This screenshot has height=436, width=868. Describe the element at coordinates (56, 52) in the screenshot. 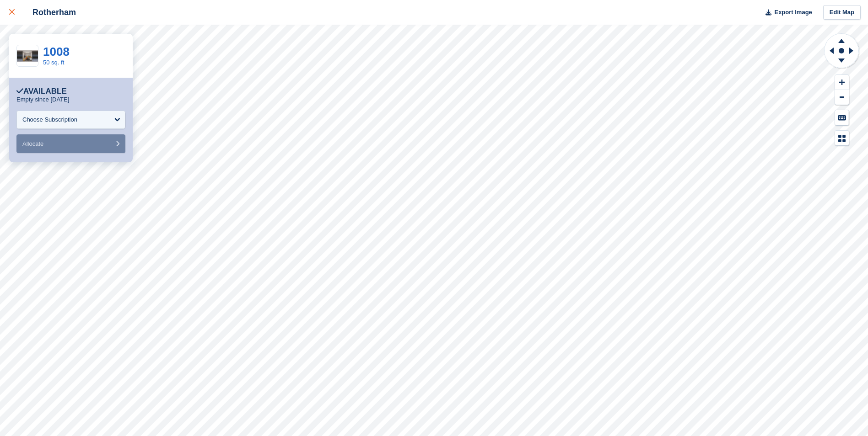

I see `a: 1008` at that location.